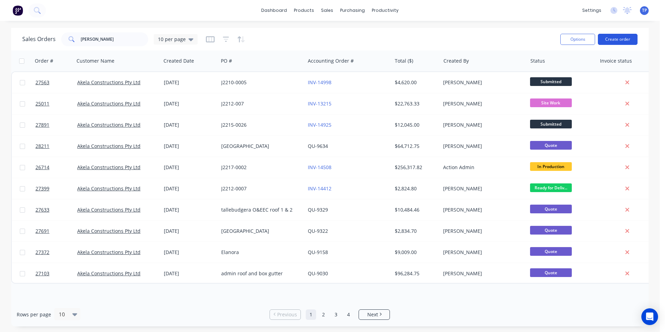 The width and height of the screenshot is (665, 332). I want to click on button: Options, so click(578, 39).